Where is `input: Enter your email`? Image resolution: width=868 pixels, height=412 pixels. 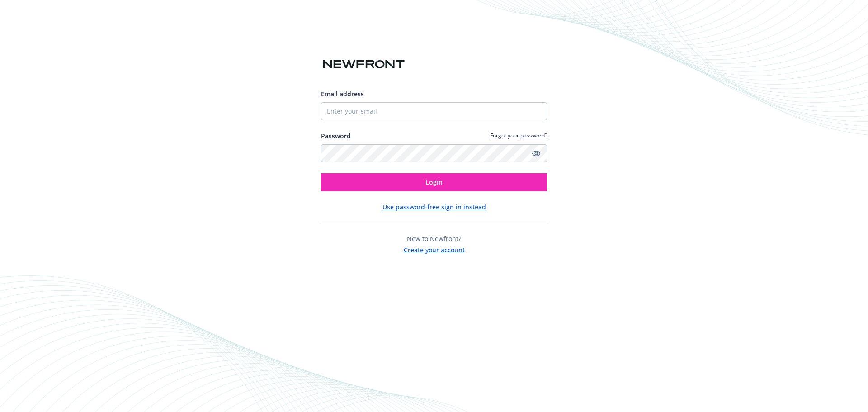 input: Enter your email is located at coordinates (434, 111).